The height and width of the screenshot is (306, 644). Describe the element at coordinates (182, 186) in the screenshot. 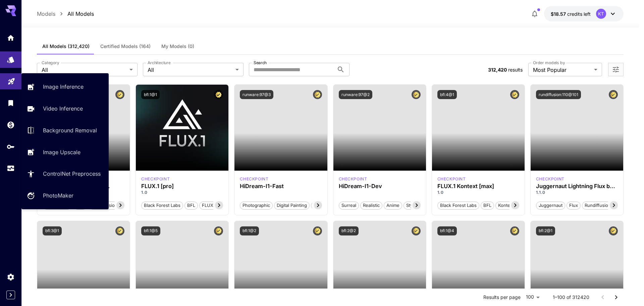

I see `h3: FLUX.1 [pro]` at that location.